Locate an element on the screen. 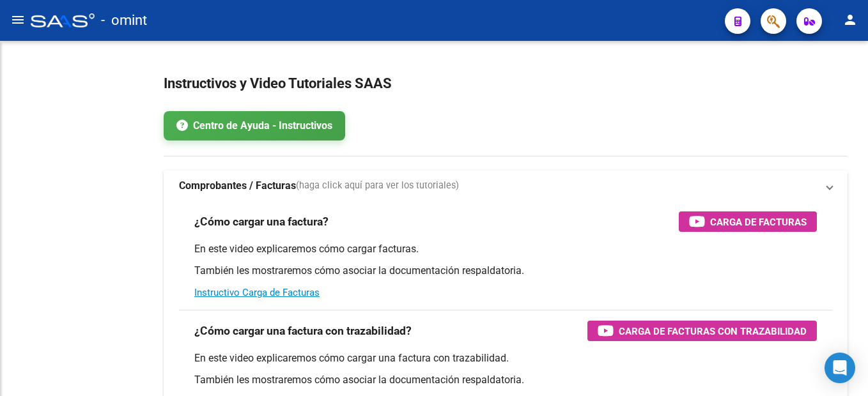  a: Centro de Ayuda - Instructivos is located at coordinates (254, 126).